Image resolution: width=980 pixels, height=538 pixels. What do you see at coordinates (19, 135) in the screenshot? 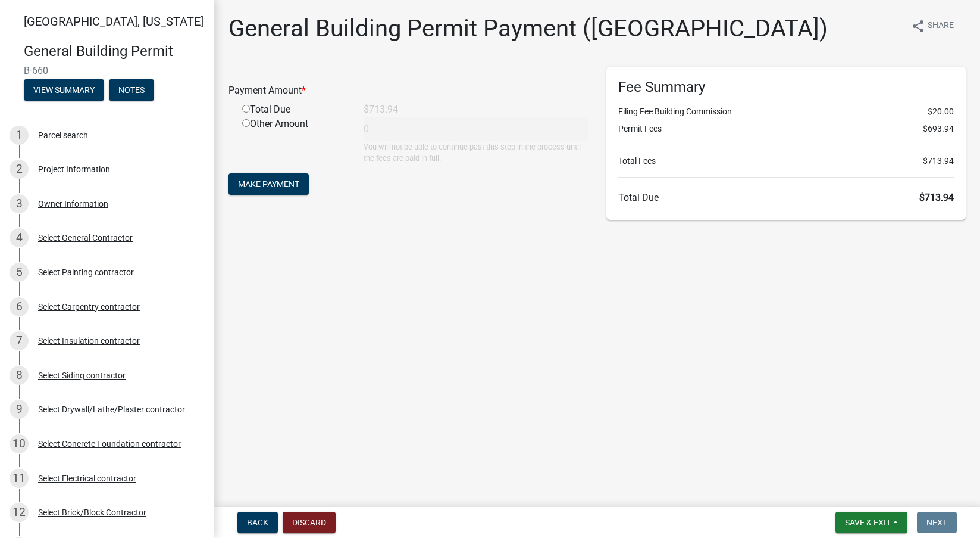
I see `div: 1` at bounding box center [19, 135].